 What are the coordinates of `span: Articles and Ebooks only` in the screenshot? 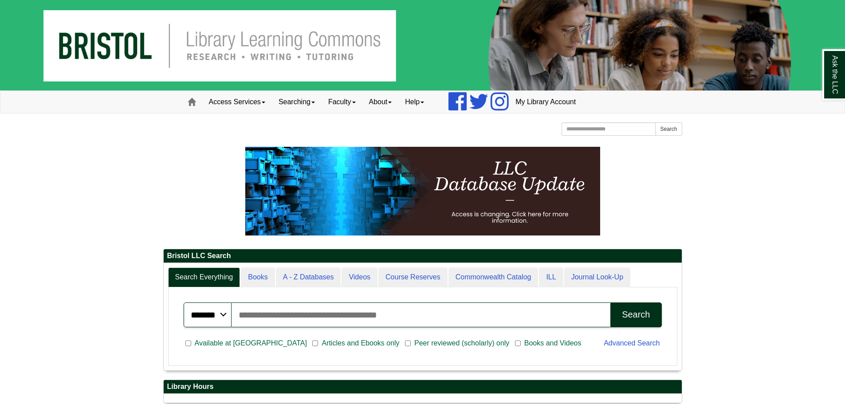 It's located at (360, 343).